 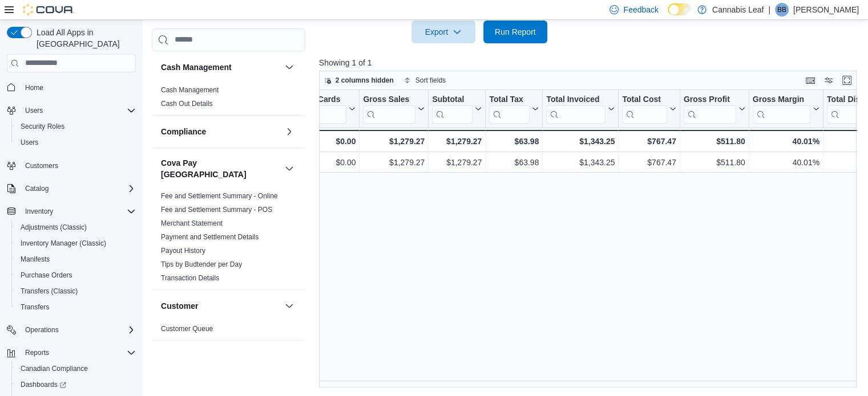 What do you see at coordinates (183, 251) in the screenshot?
I see `span: Payout History` at bounding box center [183, 251].